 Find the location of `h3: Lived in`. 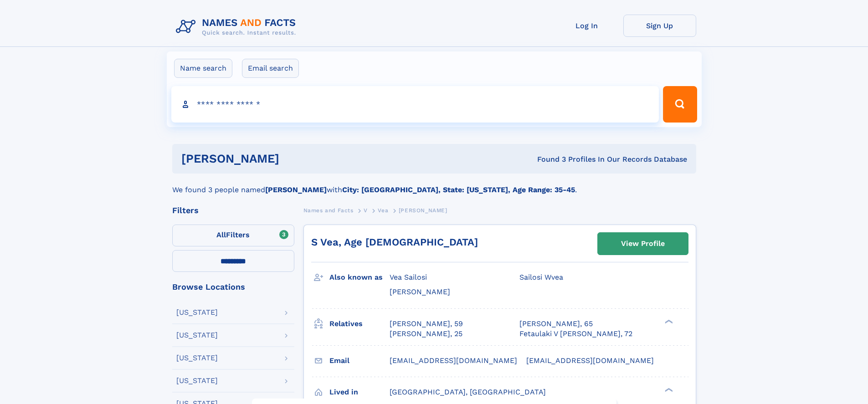

h3: Lived in is located at coordinates (359, 392).